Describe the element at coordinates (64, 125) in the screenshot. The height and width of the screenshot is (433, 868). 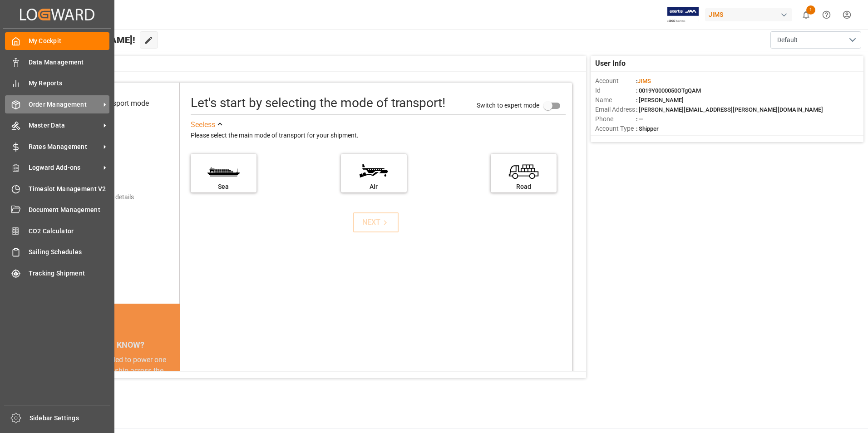
I see `span: Master Data` at that location.